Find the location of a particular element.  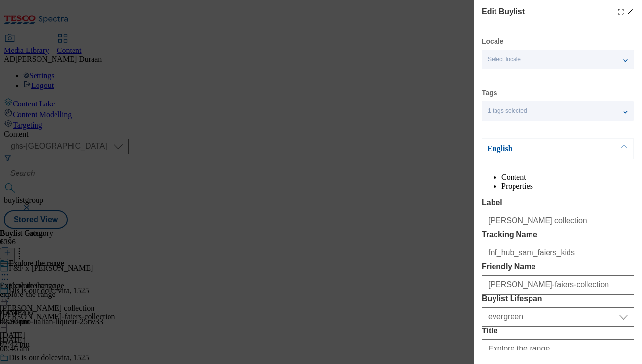

span: Select locale is located at coordinates (504, 59).